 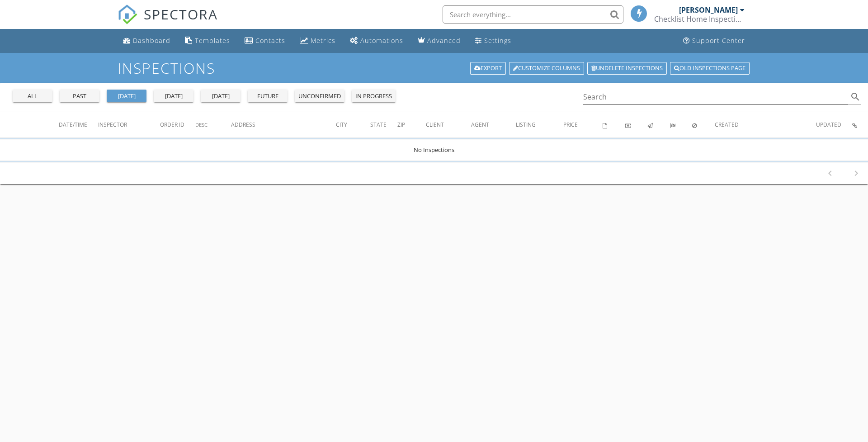 I want to click on div: Settings, so click(x=498, y=41).